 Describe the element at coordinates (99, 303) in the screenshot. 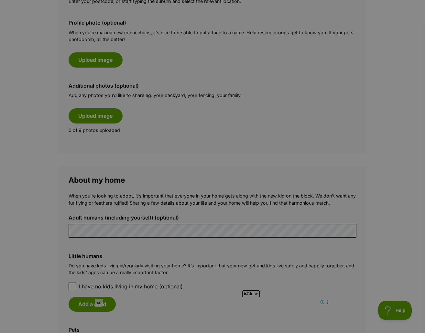

I see `span: AD` at that location.